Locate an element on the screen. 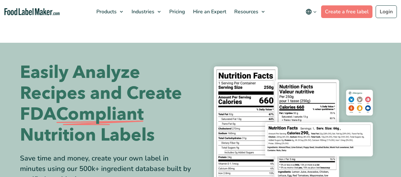 The width and height of the screenshot is (401, 177). span: Pricing is located at coordinates (177, 12).